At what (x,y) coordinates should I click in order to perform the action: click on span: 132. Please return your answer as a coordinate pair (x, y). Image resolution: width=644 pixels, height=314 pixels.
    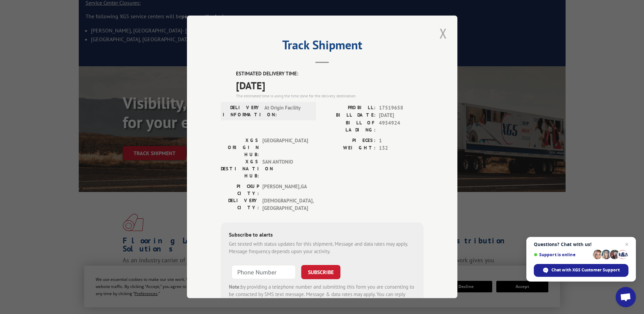
    Looking at the image, I should click on (401, 149).